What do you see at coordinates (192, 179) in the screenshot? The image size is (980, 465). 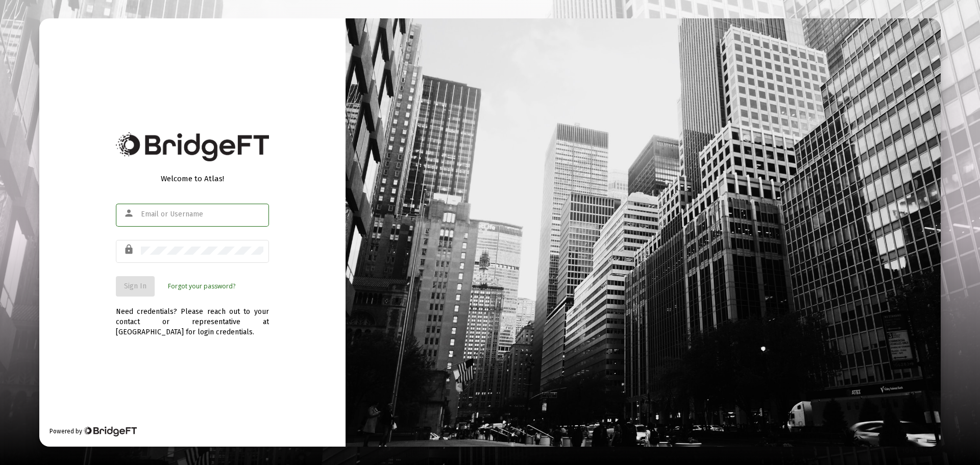 I see `div: Welcome to Atlas!` at bounding box center [192, 179].